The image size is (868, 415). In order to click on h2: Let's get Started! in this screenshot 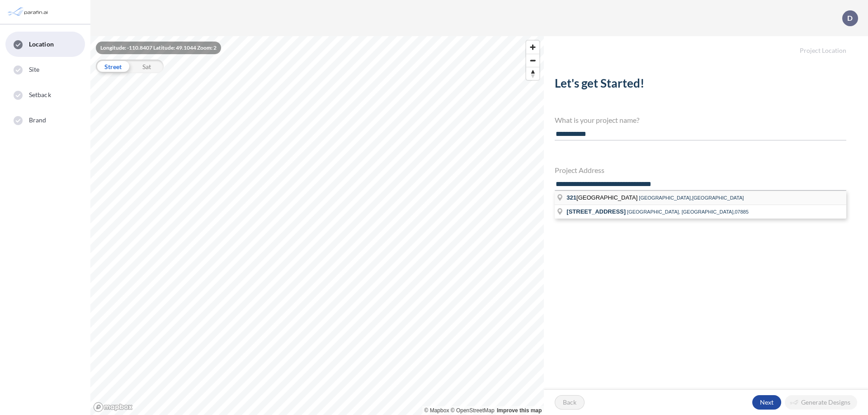, I will do `click(700, 85)`.